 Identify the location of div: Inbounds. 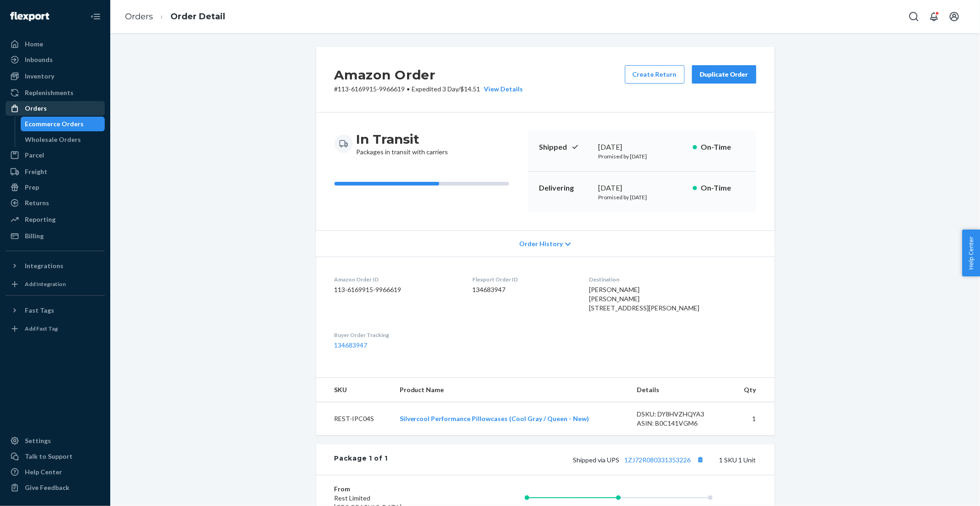
(39, 60).